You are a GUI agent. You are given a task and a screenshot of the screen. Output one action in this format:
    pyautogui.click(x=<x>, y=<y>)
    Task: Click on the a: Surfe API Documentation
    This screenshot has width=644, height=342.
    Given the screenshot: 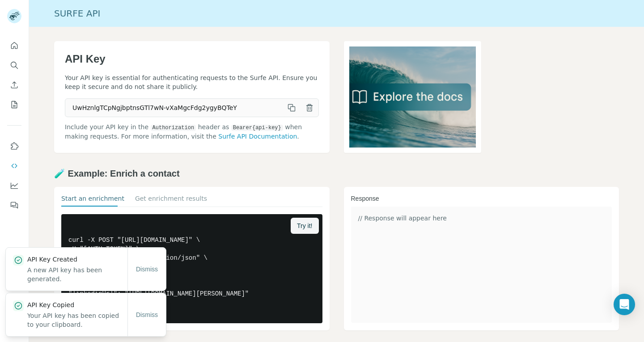 What is the action you would take?
    pyautogui.click(x=257, y=137)
    